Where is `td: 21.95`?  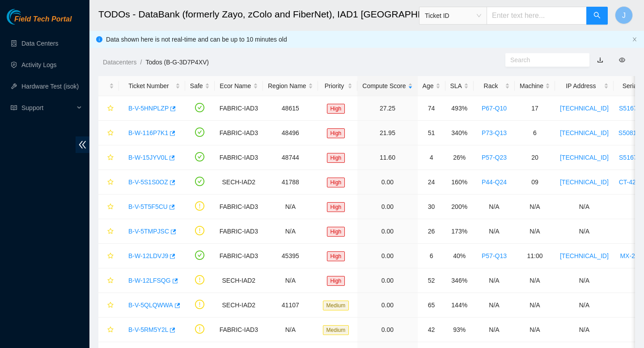
td: 21.95 is located at coordinates (387, 133).